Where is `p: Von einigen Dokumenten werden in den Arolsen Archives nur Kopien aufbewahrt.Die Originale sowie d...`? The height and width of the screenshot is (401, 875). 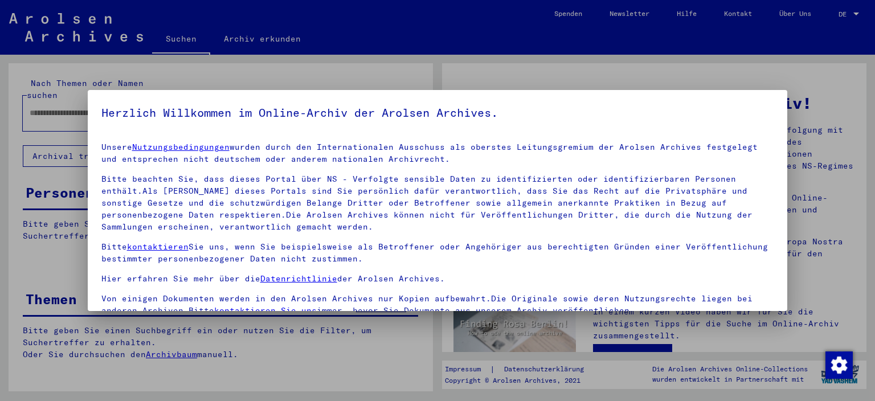 p: Von einigen Dokumenten werden in den Arolsen Archives nur Kopien aufbewahrt.Die Originale sowie d... is located at coordinates (437, 305).